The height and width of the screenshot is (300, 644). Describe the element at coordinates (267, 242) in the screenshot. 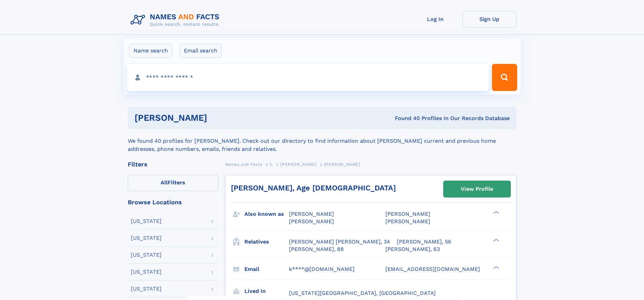

I see `h3: Relatives` at that location.